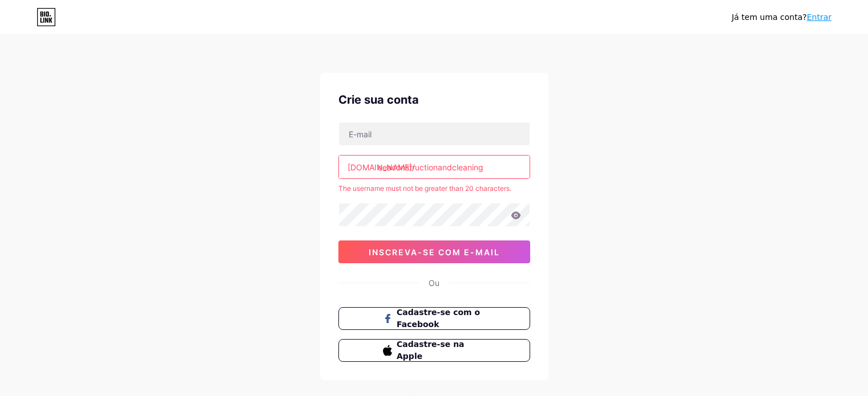 The height and width of the screenshot is (396, 868). What do you see at coordinates (378, 100) in the screenshot?
I see `font: Crie sua conta` at bounding box center [378, 100].